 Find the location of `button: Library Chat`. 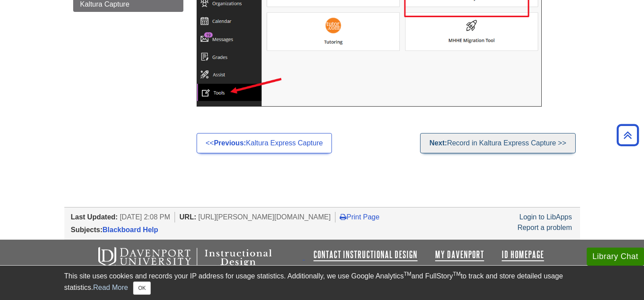

button: Library Chat is located at coordinates (615, 256).